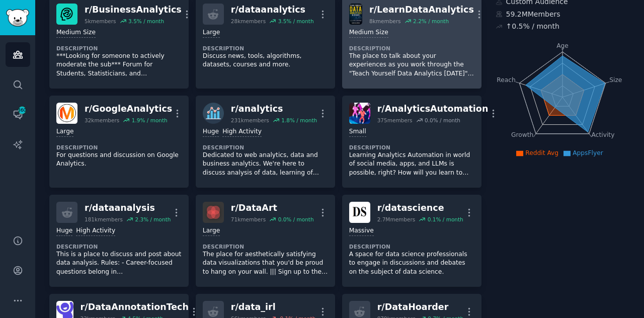  Describe the element at coordinates (360, 113) in the screenshot. I see `img: AnalyticsAutomation` at that location.